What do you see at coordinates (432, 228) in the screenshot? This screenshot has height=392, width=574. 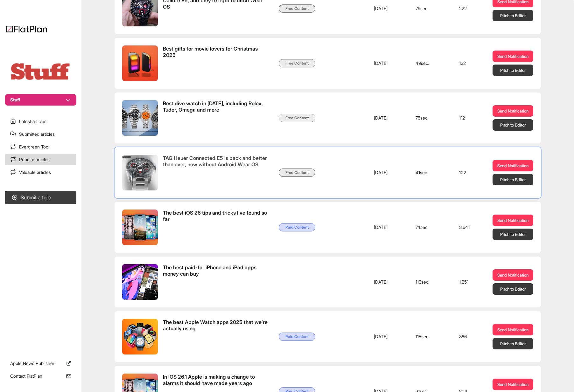 I see `td: 74 sec.` at bounding box center [432, 228].